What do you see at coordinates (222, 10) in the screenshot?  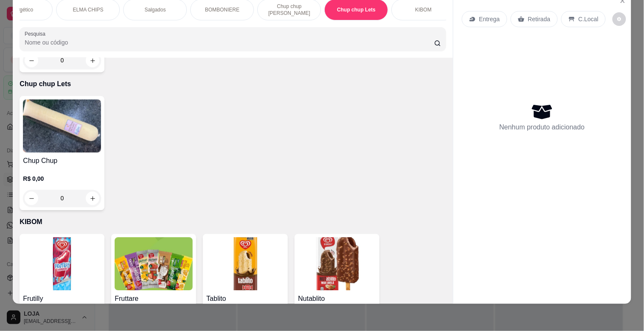 I see `p: BOMBONIERE` at bounding box center [222, 10].